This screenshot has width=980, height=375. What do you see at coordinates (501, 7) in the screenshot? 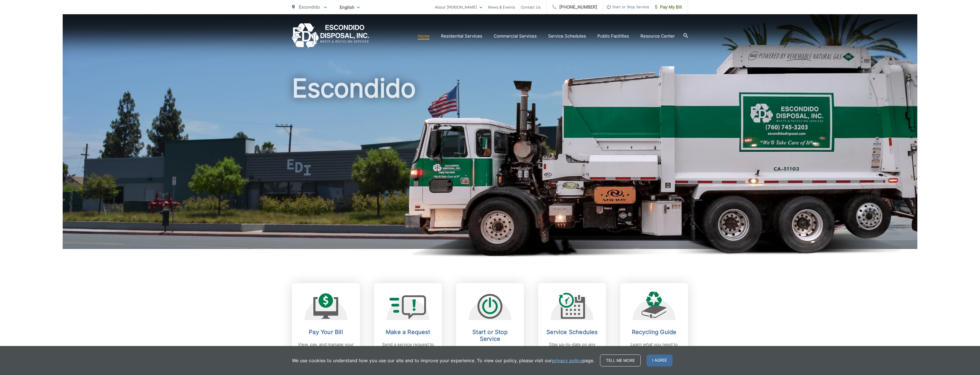
I see `a: News & Events` at bounding box center [501, 7].